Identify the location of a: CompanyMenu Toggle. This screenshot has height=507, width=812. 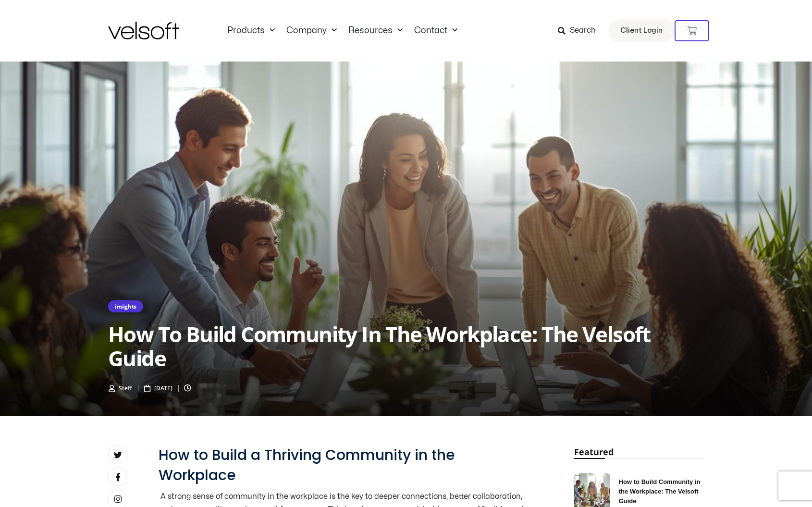
(311, 31).